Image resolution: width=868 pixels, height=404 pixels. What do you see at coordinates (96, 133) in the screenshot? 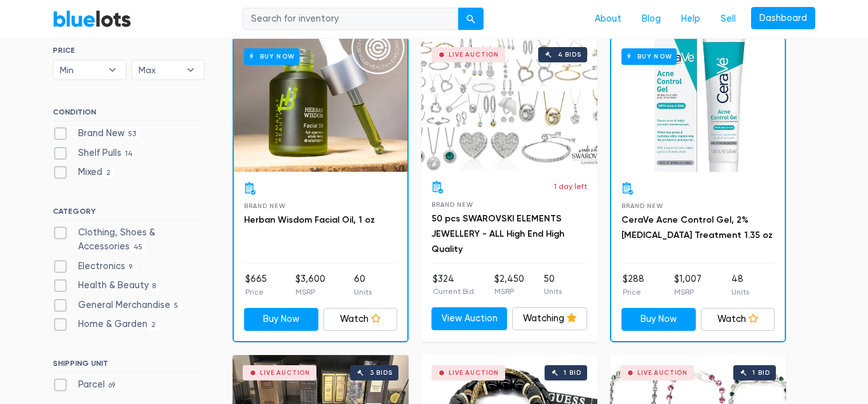
I see `label: Brand New` at bounding box center [96, 133].